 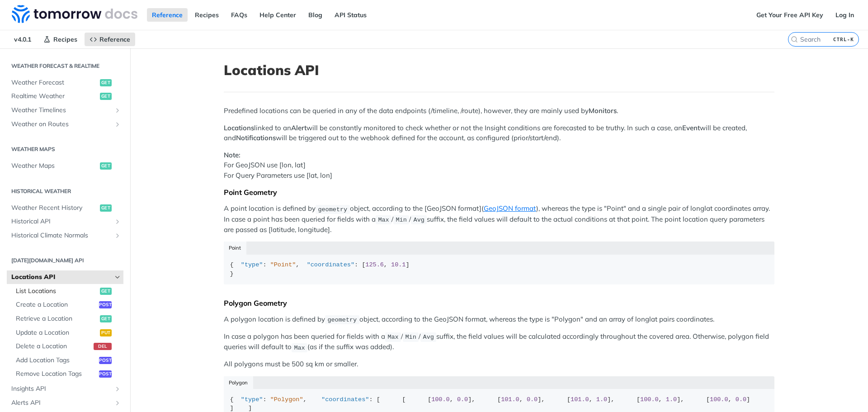 What do you see at coordinates (277, 15) in the screenshot?
I see `a: Help Center` at bounding box center [277, 15].